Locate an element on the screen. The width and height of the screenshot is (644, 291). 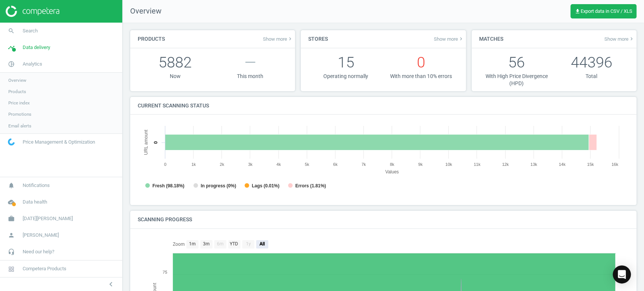
text: 5k is located at coordinates (307, 164).